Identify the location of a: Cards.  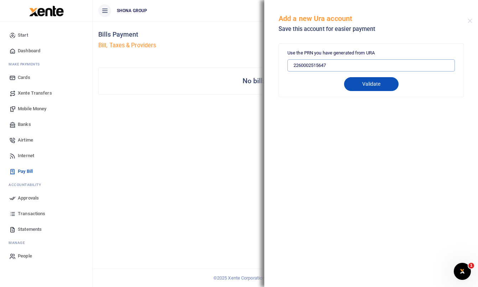
(46, 78).